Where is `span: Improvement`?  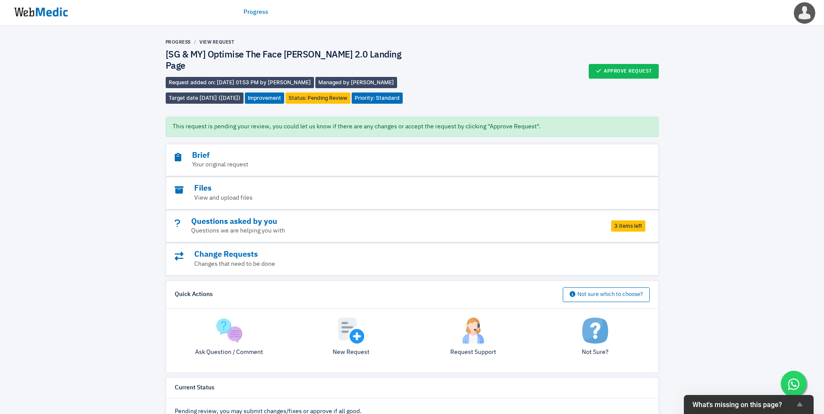 span: Improvement is located at coordinates (264, 98).